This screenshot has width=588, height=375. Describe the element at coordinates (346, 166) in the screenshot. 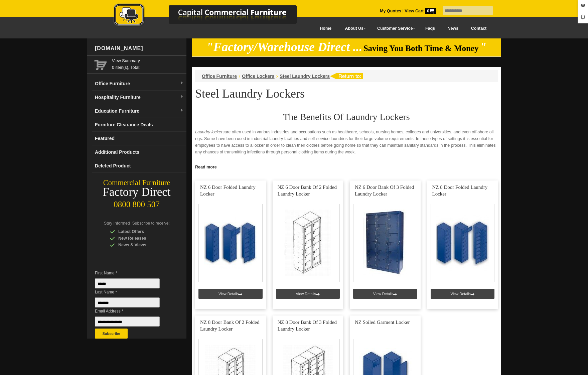

I see `a: Click to read more` at that location.